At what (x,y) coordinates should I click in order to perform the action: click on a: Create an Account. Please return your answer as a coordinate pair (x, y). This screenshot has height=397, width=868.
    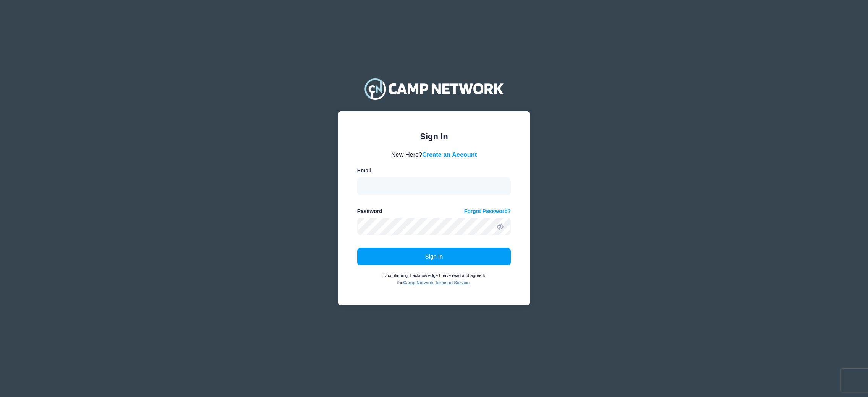
    Looking at the image, I should click on (449, 155).